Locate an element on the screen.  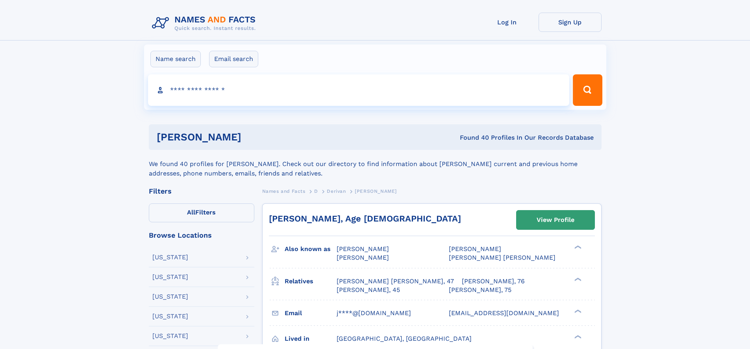
a: Sign Up is located at coordinates (570, 22).